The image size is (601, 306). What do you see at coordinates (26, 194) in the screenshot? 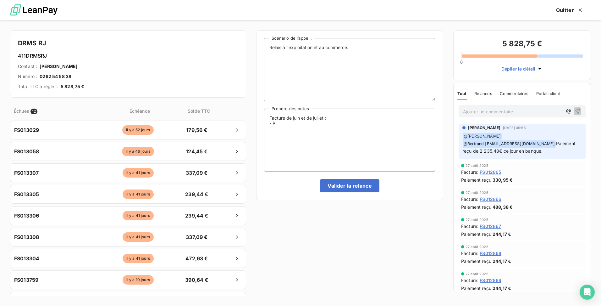
I see `span: FS013305` at bounding box center [26, 194].